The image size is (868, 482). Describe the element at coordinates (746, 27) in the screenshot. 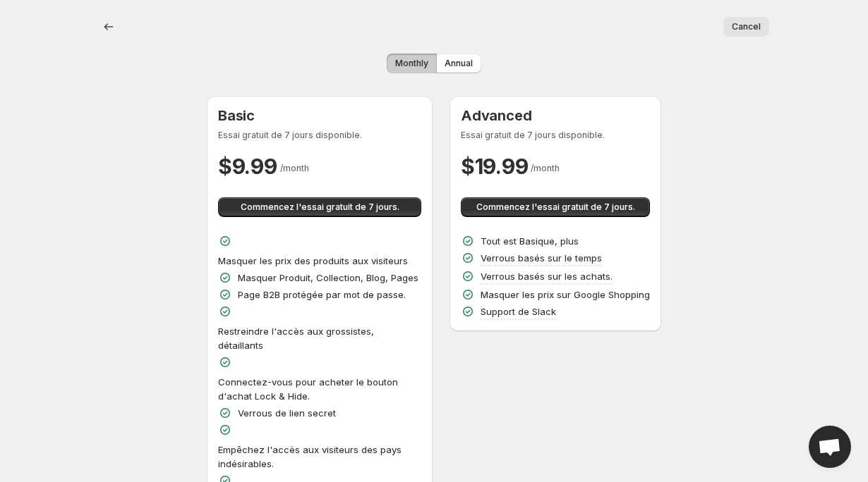

I see `button: Cancel` at that location.